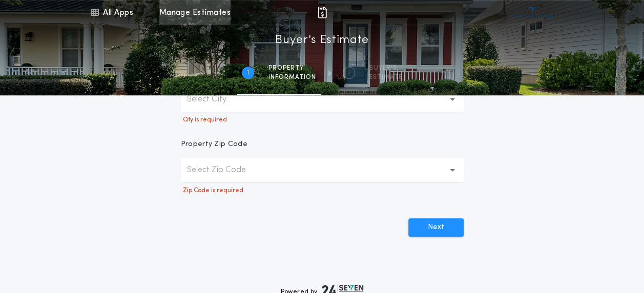 The height and width of the screenshot is (293, 644). What do you see at coordinates (436, 227) in the screenshot?
I see `button: Next` at bounding box center [436, 227].